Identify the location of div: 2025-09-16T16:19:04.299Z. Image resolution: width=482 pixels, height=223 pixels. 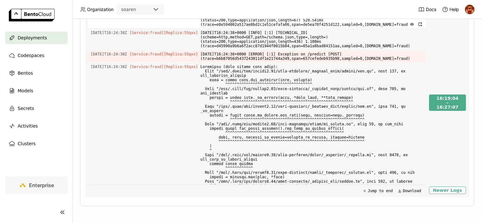
(448, 98).